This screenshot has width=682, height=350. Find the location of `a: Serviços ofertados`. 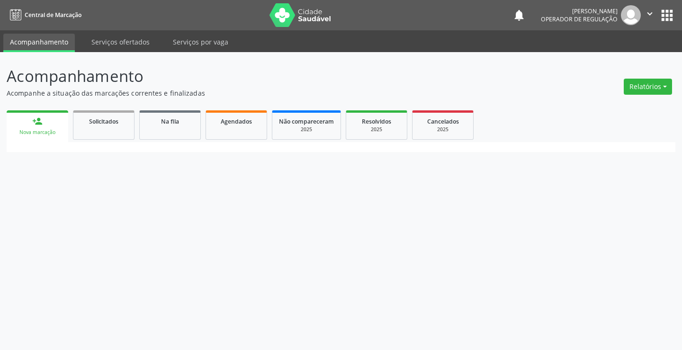

a: Serviços ofertados is located at coordinates (120, 42).